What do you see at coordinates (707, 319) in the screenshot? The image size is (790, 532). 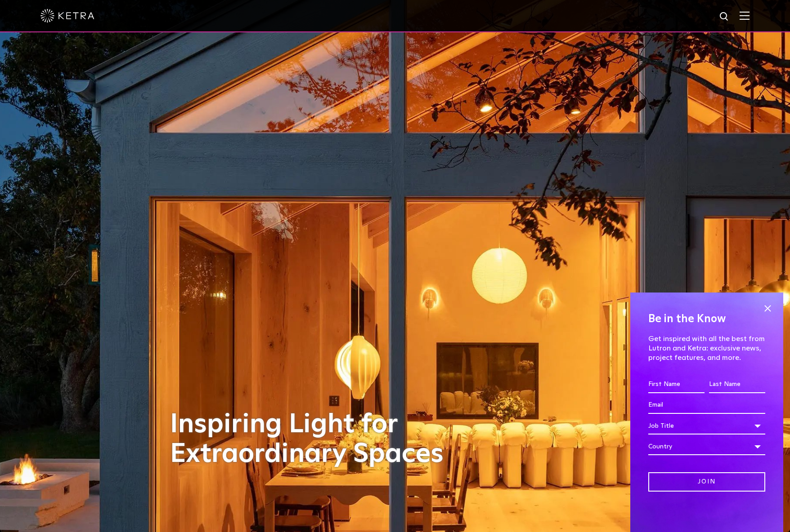 I see `h4: Be in the Know` at bounding box center [707, 319].